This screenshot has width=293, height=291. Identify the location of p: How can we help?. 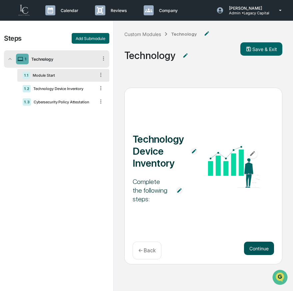
(64, 19).